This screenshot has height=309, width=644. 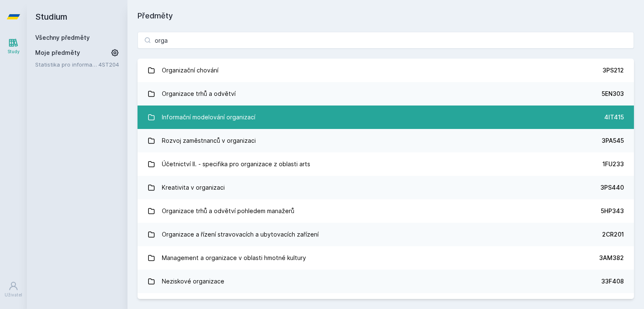 I want to click on div: 4IT415, so click(x=614, y=117).